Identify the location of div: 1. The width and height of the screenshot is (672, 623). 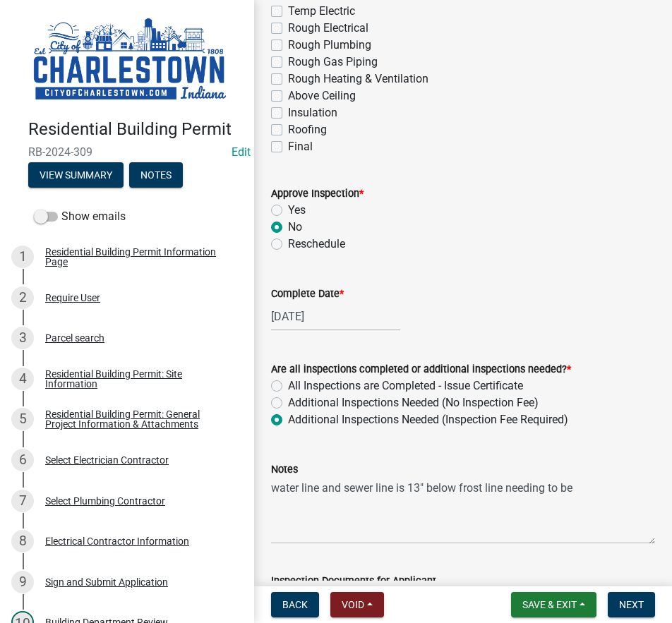
(23, 256).